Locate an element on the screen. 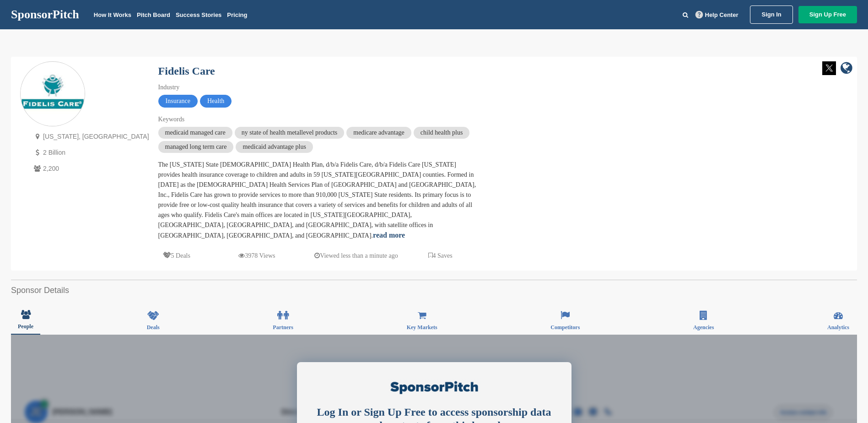 The image size is (868, 423). span: medicare advantage is located at coordinates (379, 133).